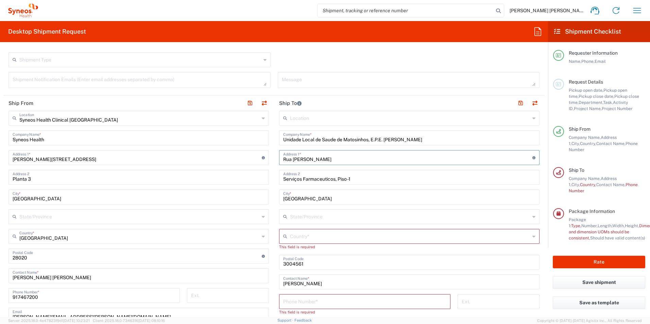 The width and height of the screenshot is (650, 324). Describe the element at coordinates (593, 53) in the screenshot. I see `span: Requester Information` at that location.